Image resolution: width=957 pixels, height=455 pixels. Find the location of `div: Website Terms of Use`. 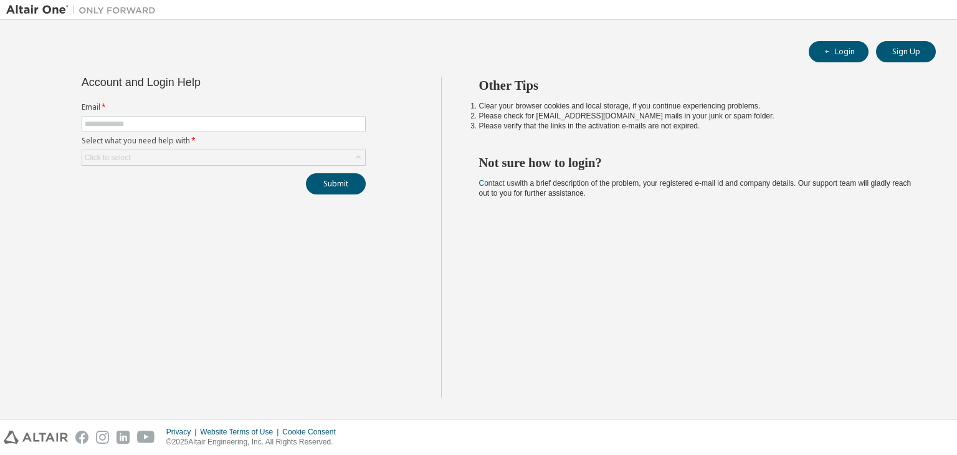

div: Website Terms of Use is located at coordinates (241, 432).